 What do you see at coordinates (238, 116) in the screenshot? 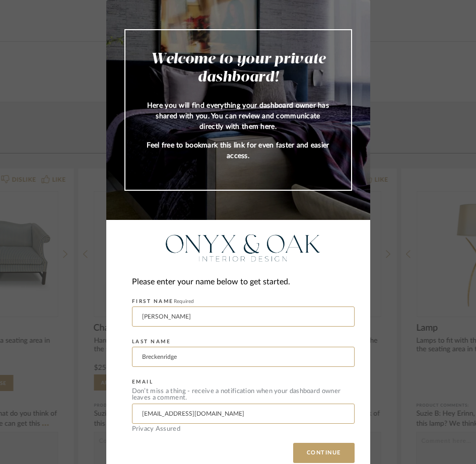
I see `p: Here you will find everything your dashboard owner has shared with you. You can review and commun...` at bounding box center [238, 116].